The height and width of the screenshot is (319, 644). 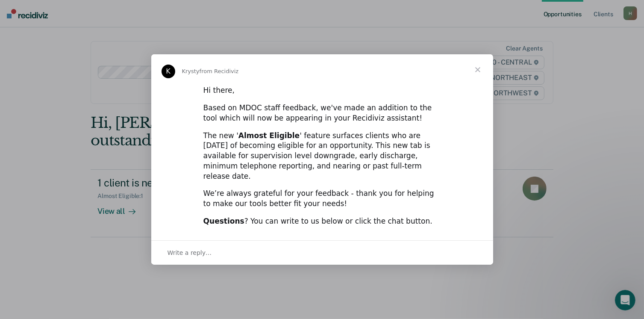 I want to click on div: Based on MDOC staff feedback, we've made an addition to the tool which will now be appearing in y..., so click(x=322, y=113).